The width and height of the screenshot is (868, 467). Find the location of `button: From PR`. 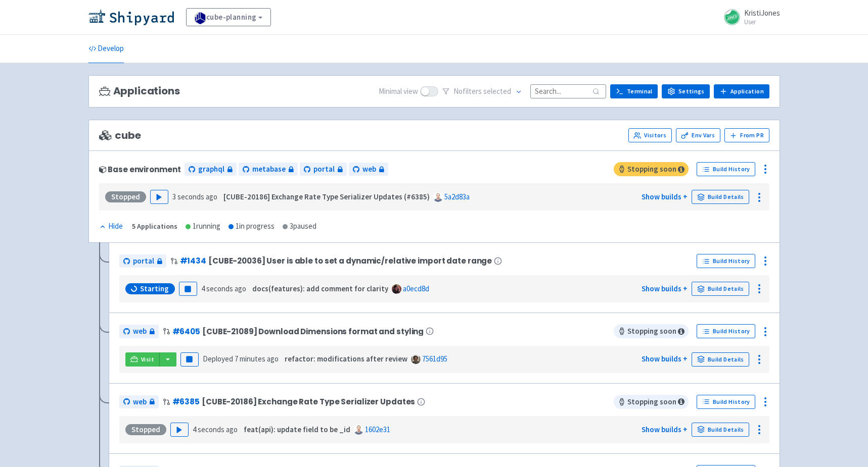

button: From PR is located at coordinates (747, 136).